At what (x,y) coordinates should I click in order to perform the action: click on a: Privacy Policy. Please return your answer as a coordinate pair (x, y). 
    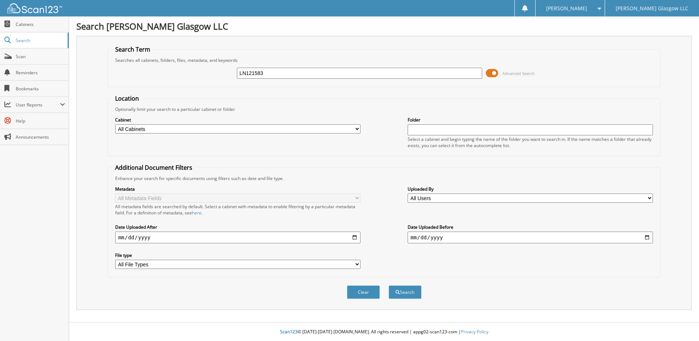
    Looking at the image, I should click on (474, 331).